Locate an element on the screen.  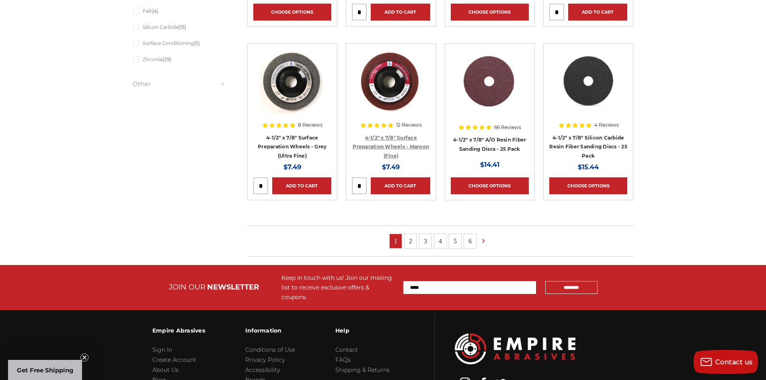
a: Conditions of Use is located at coordinates (270, 350).